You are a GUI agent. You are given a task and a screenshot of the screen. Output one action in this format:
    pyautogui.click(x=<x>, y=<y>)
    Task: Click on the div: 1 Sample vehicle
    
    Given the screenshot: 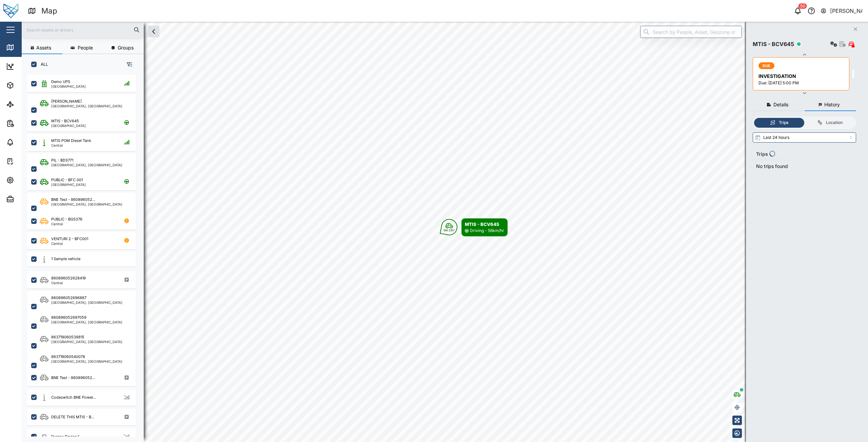 What is the action you would take?
    pyautogui.click(x=66, y=259)
    